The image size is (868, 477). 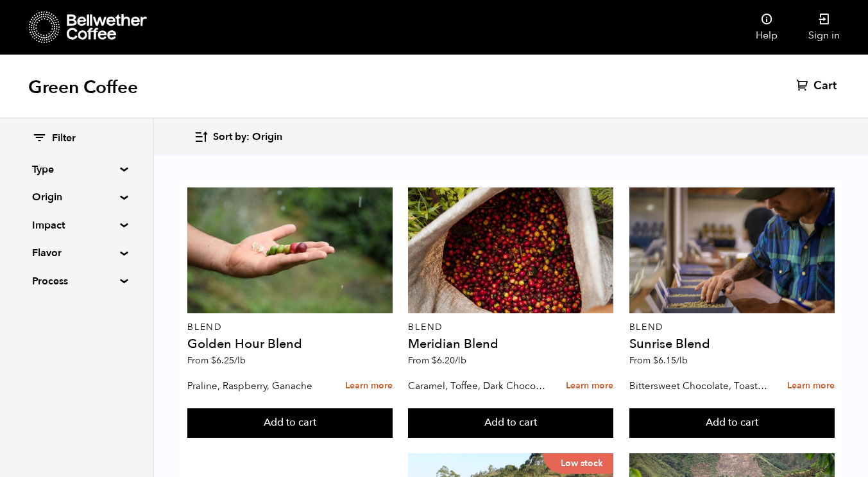 What do you see at coordinates (257, 386) in the screenshot?
I see `p: Praline, Raspberry, Ganache` at bounding box center [257, 386].